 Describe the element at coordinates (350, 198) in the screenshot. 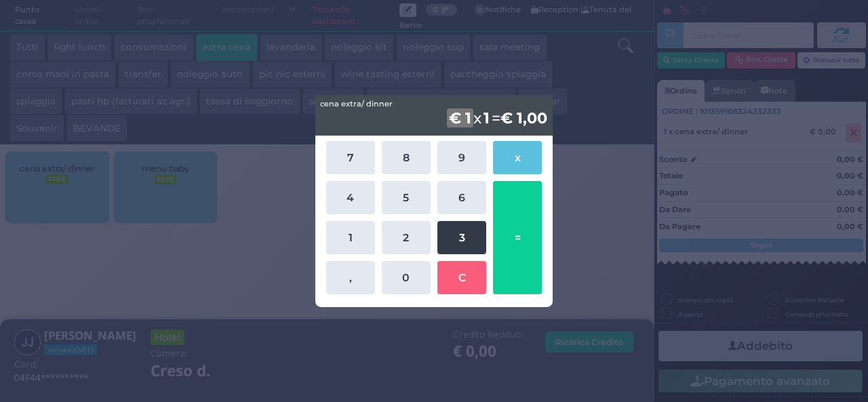

I see `button: 4` at that location.